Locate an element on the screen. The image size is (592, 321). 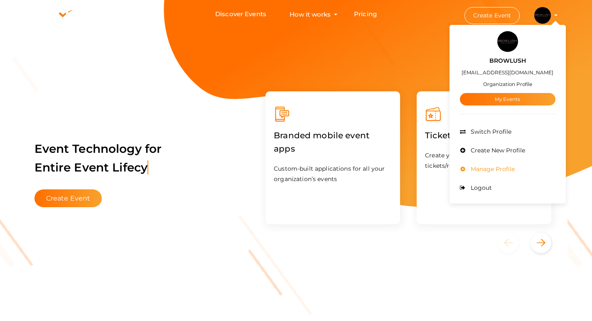
label: Event Technology for is located at coordinates (98, 158).